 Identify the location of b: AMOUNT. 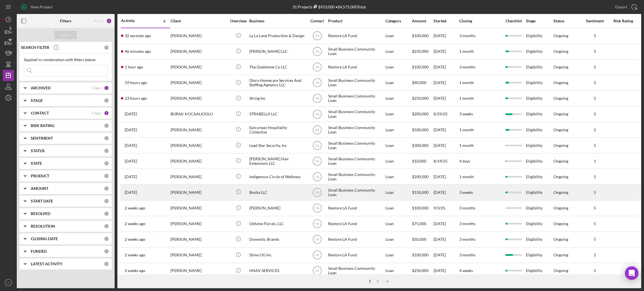
(39, 188).